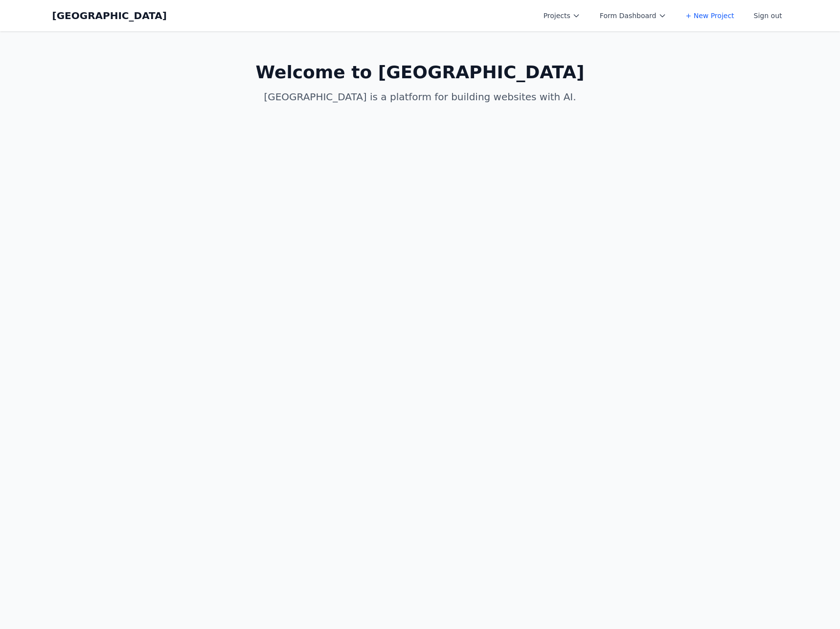 This screenshot has width=840, height=629. I want to click on button: Form Dashboard, so click(633, 16).